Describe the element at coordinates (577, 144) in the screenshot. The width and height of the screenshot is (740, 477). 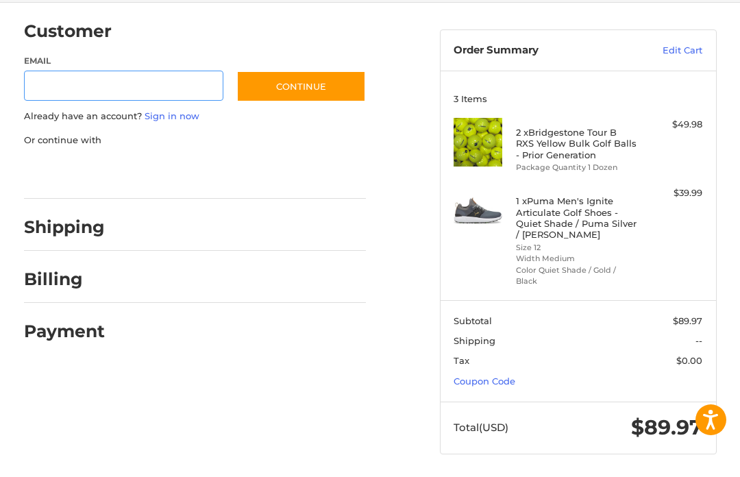
I see `h4: 2 x Bridgestone Tour B RXS Yellow Bulk Golf Balls - Prior Generation` at that location.